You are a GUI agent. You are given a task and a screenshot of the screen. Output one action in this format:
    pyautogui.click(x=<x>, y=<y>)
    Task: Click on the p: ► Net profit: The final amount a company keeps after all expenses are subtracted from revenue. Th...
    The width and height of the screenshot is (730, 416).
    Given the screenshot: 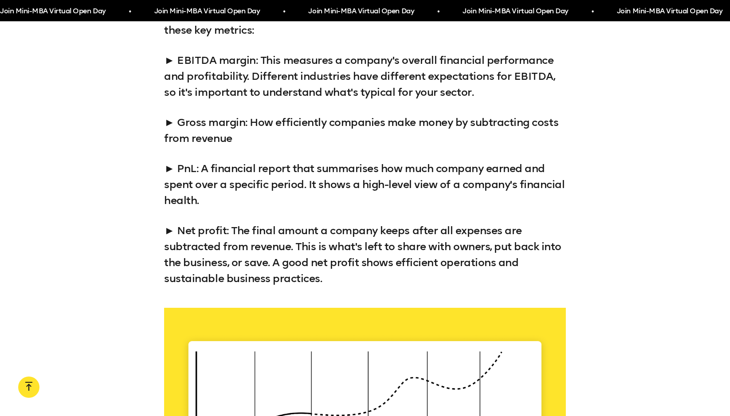 What is the action you would take?
    pyautogui.click(x=365, y=255)
    